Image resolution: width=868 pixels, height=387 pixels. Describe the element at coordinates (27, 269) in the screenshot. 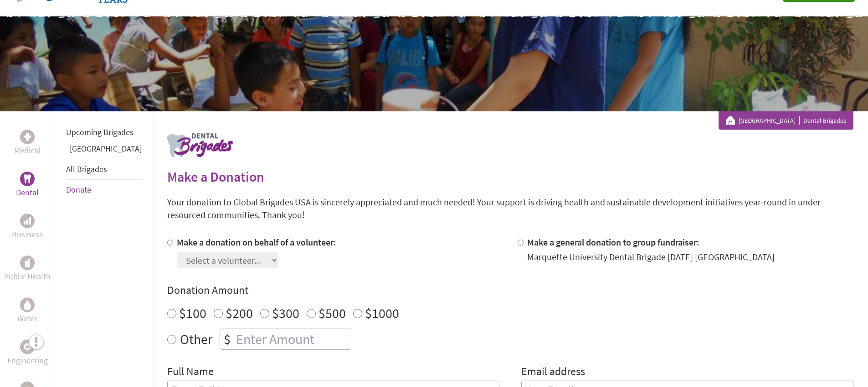

I see `a: Public HealthPublic Health` at that location.